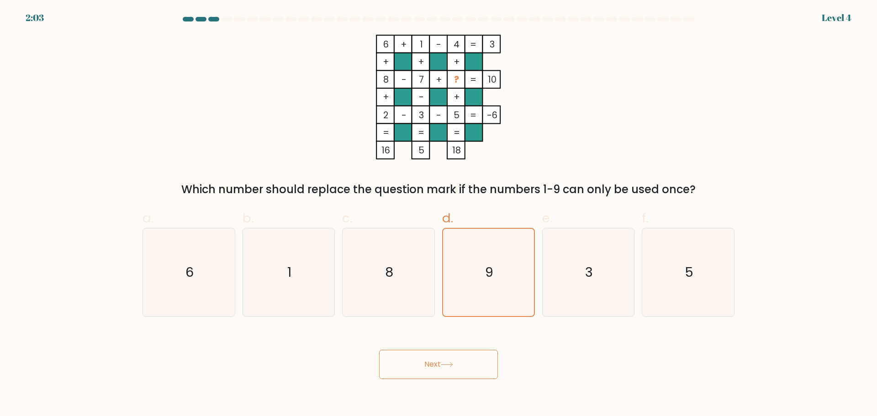  I want to click on div: Level 4, so click(836, 18).